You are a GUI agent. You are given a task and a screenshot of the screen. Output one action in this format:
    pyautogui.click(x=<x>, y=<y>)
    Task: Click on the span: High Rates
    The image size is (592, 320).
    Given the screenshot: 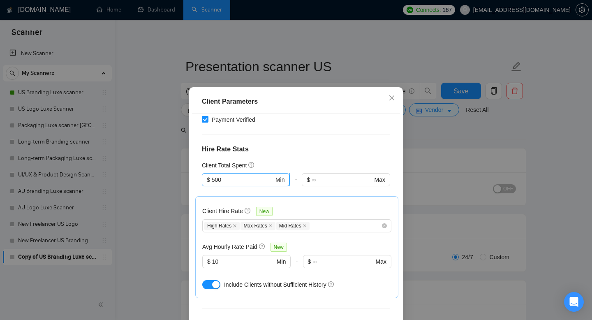 What is the action you would take?
    pyautogui.click(x=222, y=226)
    